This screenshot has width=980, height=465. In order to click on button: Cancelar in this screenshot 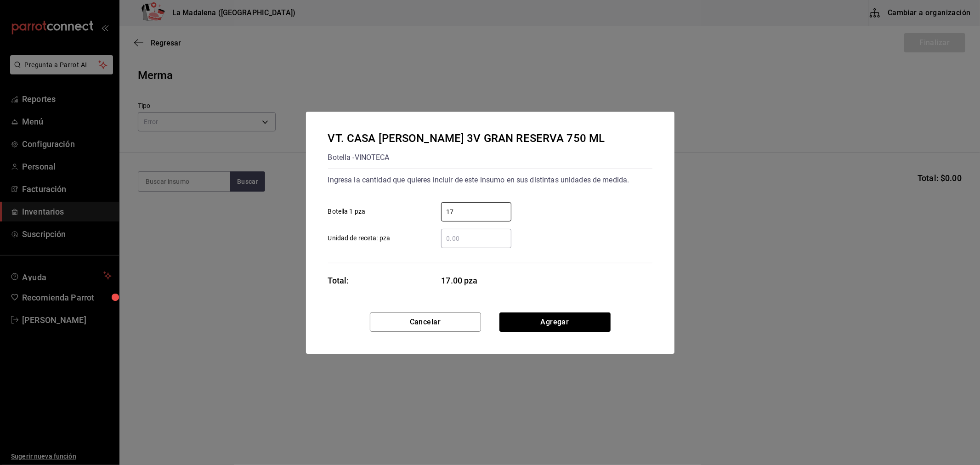, I will do `click(425, 323)`.